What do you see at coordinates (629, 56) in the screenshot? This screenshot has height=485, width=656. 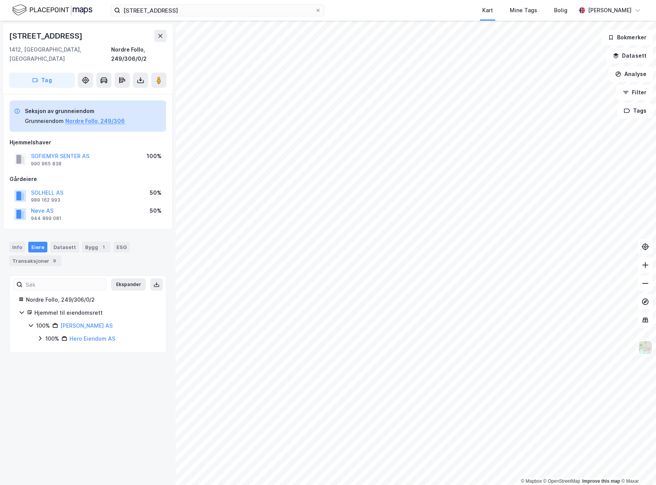 I see `button: Datasett` at bounding box center [629, 56].